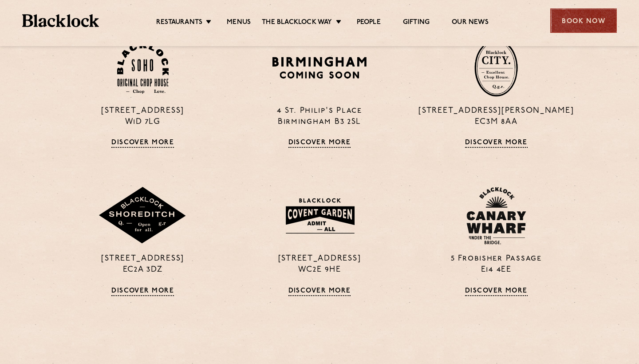 The width and height of the screenshot is (639, 364). I want to click on img: City-stamp-default.svg, so click(497, 68).